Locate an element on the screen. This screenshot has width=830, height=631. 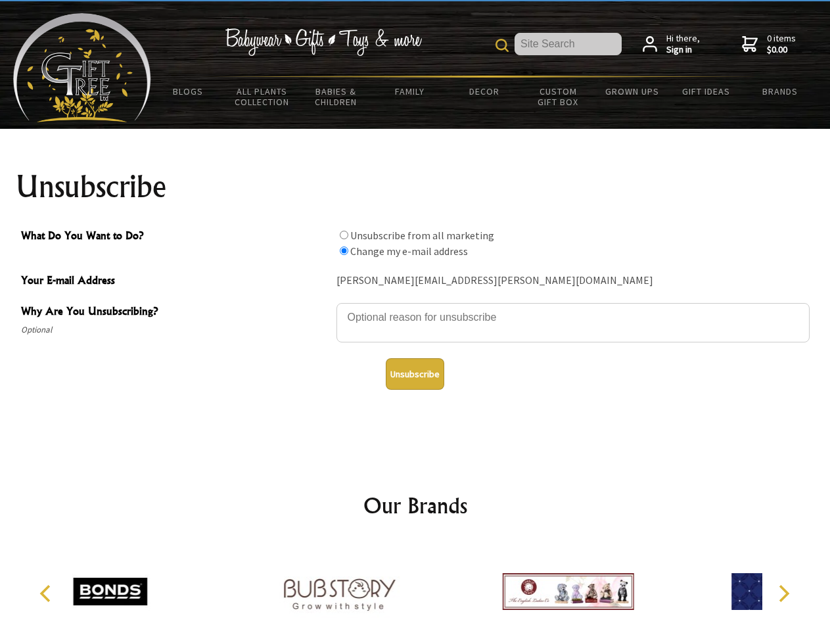
span: Hi there, is located at coordinates (683, 44).